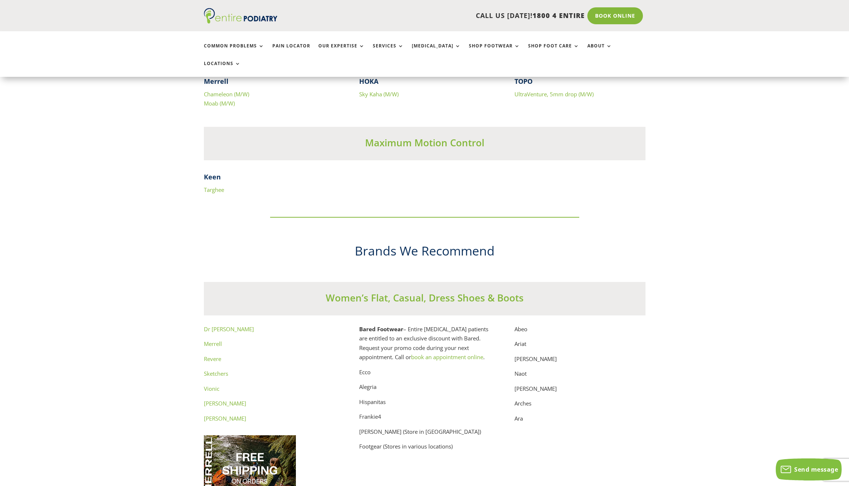 The width and height of the screenshot is (849, 486). I want to click on a: Targhee, so click(214, 190).